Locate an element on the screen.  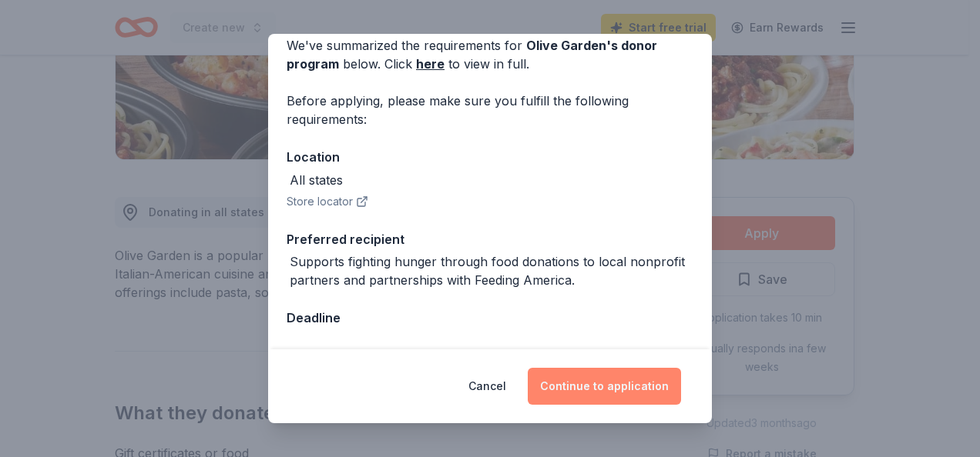
div: Supports fighting hunger through food donations to local nonprofit partners and partnerships with... is located at coordinates (492, 271).